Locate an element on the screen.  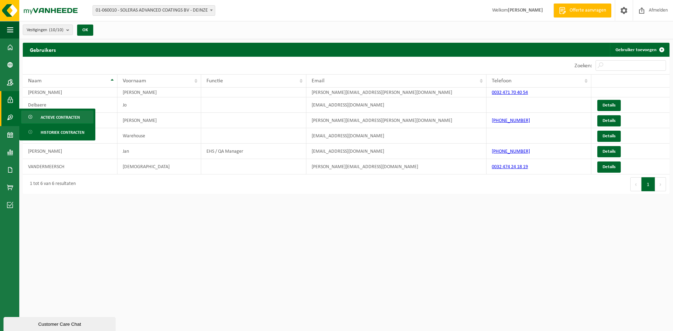
td: VANDERMEERSCH is located at coordinates (70, 167).